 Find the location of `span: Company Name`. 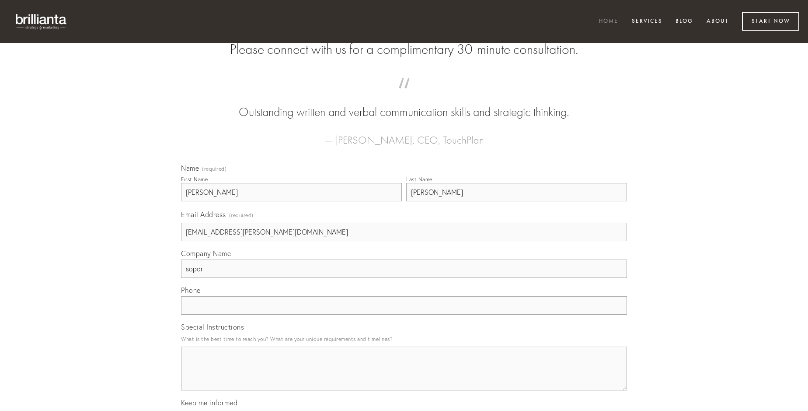

span: Company Name is located at coordinates (206, 253).